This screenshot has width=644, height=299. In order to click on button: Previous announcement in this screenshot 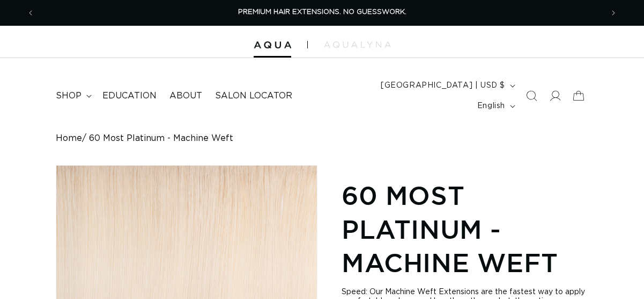, I will do `click(31, 13)`.